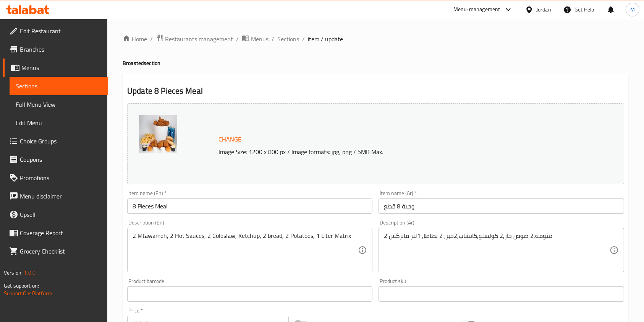 The image size is (644, 322). I want to click on span: Grocery Checklist, so click(61, 251).